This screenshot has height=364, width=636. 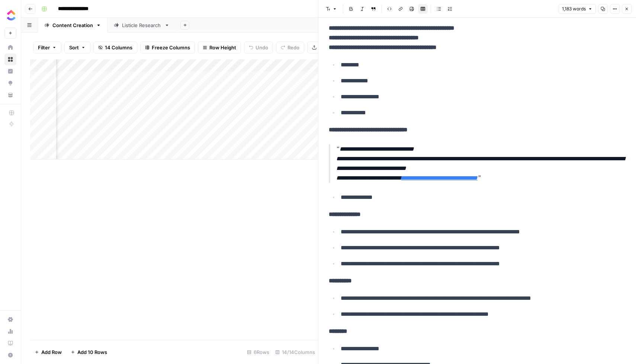 I want to click on a: Content Creation, so click(x=73, y=25).